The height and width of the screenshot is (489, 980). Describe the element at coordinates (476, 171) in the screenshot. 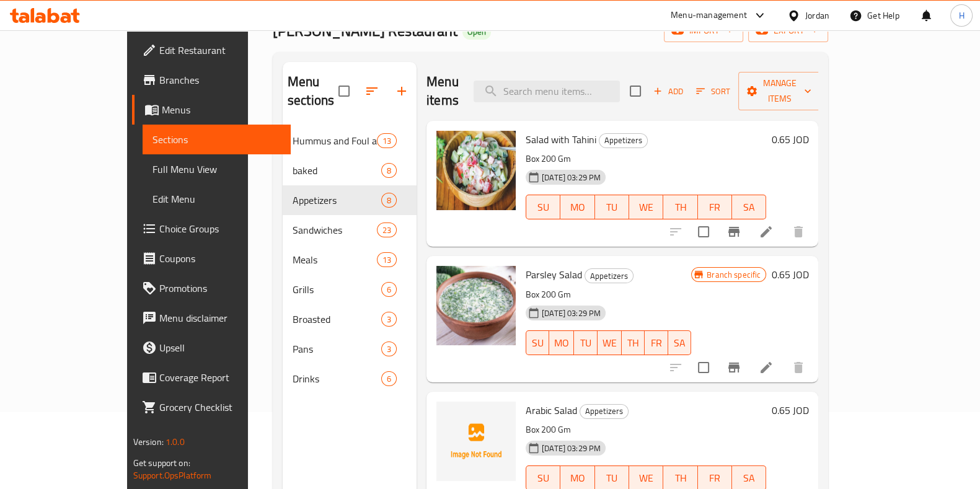

I see `img: Salad with Tahini` at that location.